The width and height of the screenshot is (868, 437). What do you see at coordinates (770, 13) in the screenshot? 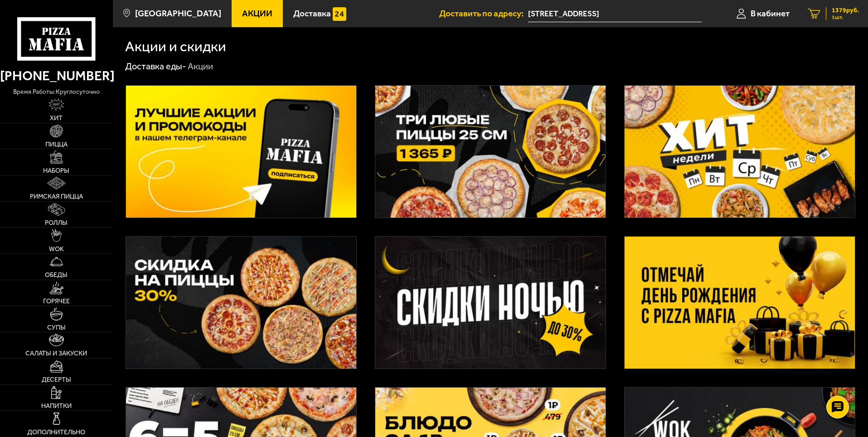
I see `span: В кабинет` at bounding box center [770, 13].